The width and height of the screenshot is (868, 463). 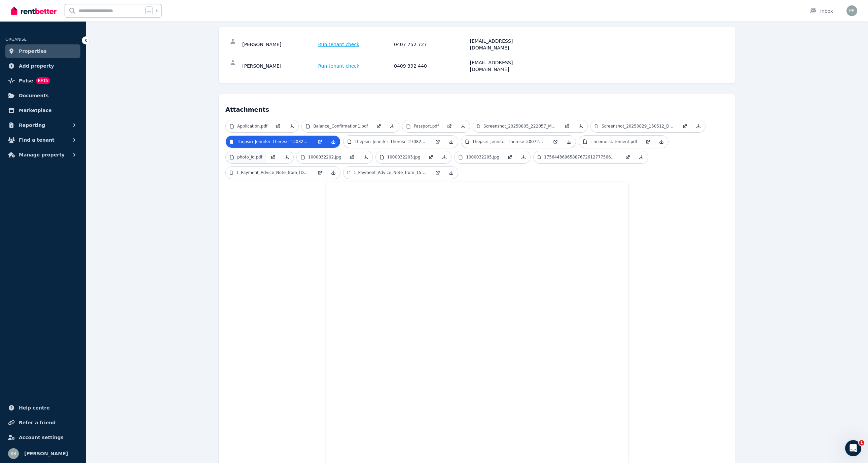 I want to click on a: Marketplace, so click(x=43, y=110).